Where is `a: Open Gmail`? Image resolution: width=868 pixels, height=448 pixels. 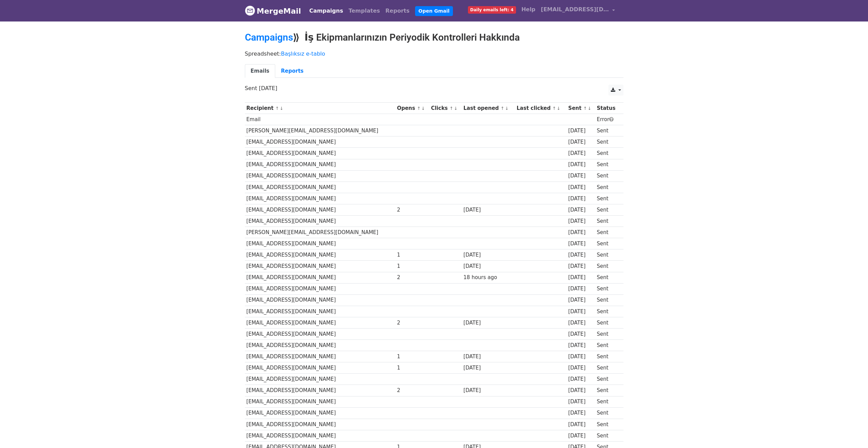
a: Open Gmail is located at coordinates (434, 11).